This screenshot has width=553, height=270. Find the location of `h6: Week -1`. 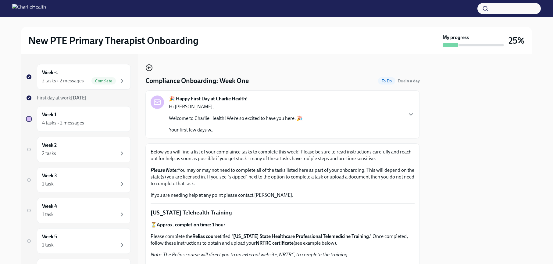

h6: Week -1 is located at coordinates (50, 73).